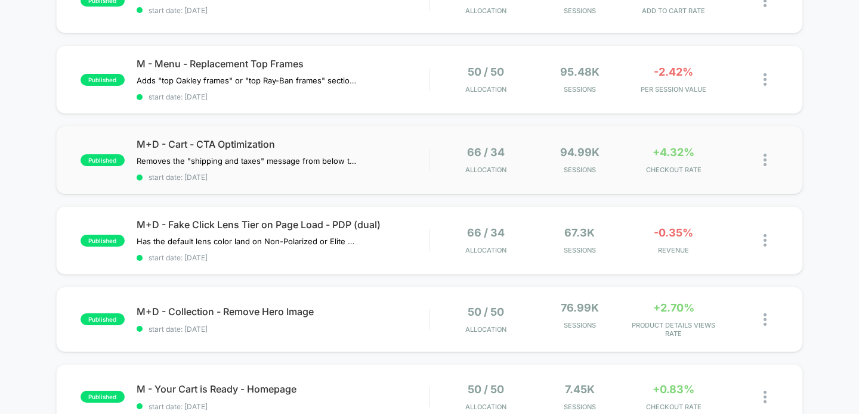 This screenshot has width=859, height=414. Describe the element at coordinates (283, 144) in the screenshot. I see `span: M+D - Cart - CTA Optimization` at that location.